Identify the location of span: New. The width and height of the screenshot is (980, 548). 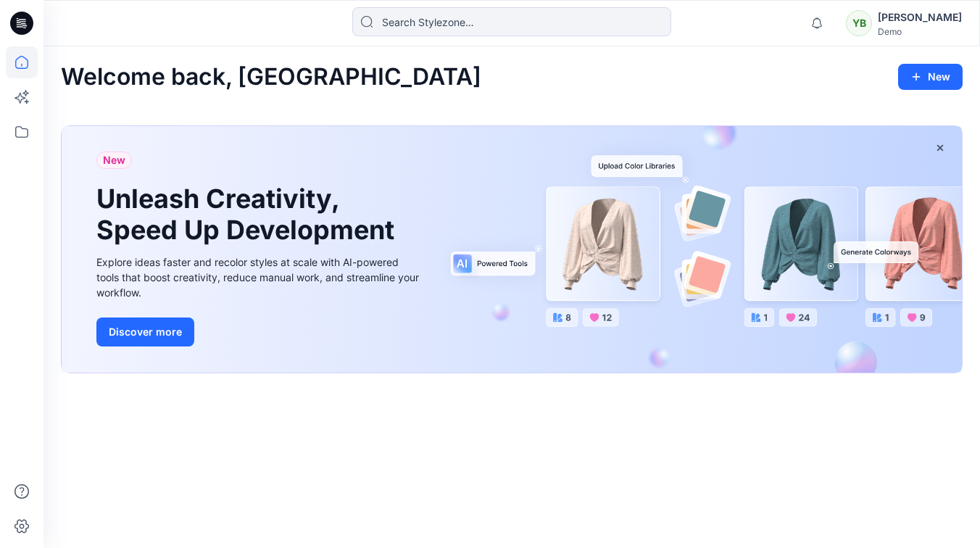
(114, 160).